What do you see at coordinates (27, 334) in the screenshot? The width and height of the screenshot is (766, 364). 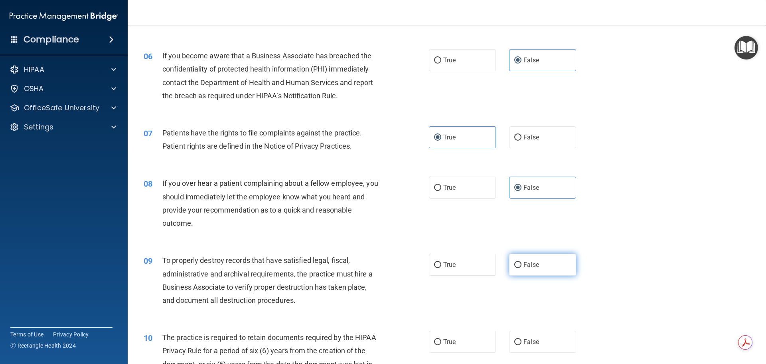 I see `a: Terms of Use` at bounding box center [27, 334].